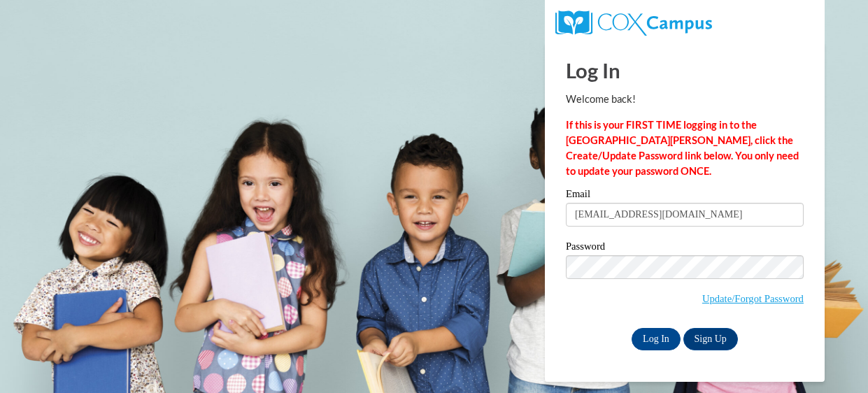 Image resolution: width=868 pixels, height=393 pixels. What do you see at coordinates (685, 248) in the screenshot?
I see `label: Password` at bounding box center [685, 248].